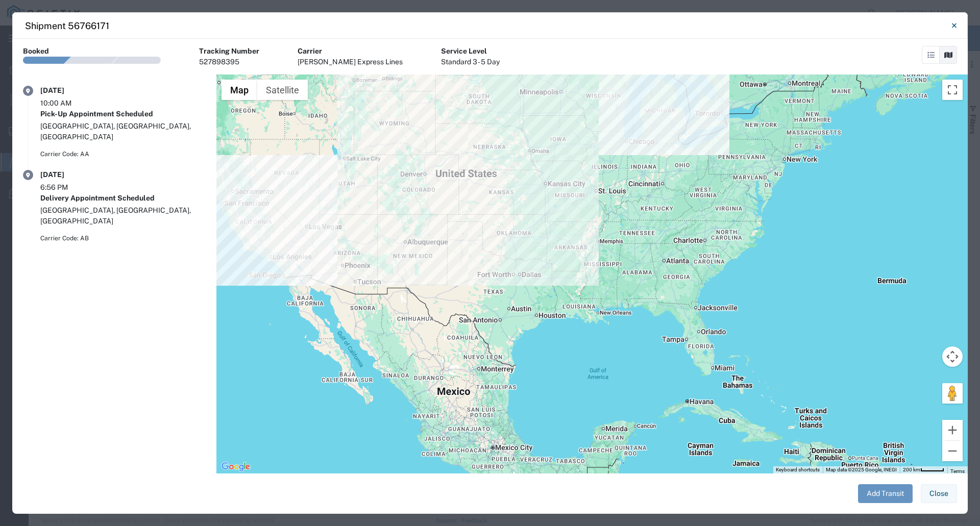 The width and height of the screenshot is (980, 526). Describe the element at coordinates (230, 62) in the screenshot. I see `div: 527898395` at that location.